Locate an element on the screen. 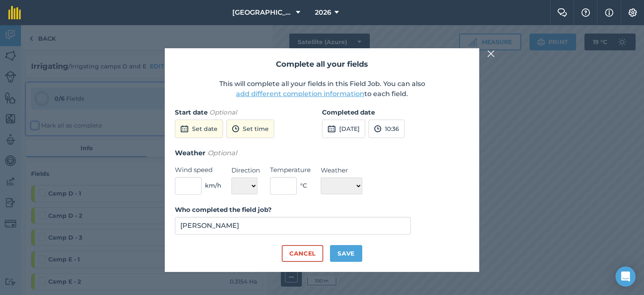  span: km/h is located at coordinates (213, 185).